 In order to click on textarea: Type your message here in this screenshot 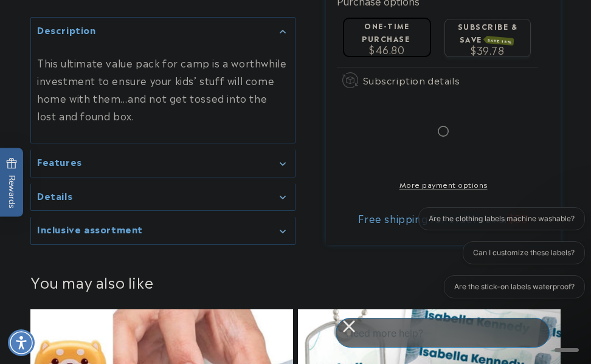, I will do `click(97, 20)`.